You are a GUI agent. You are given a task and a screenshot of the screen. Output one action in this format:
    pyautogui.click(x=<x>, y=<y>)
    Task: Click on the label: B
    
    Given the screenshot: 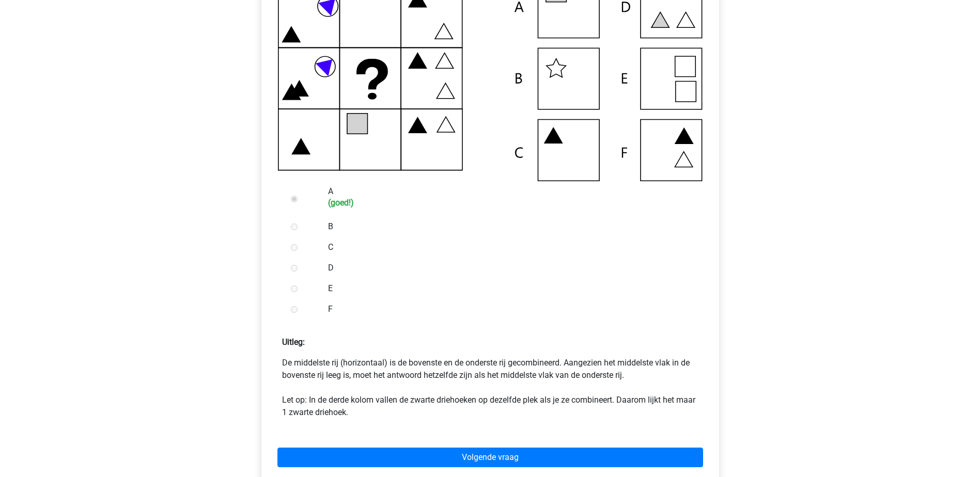 What is the action you would take?
    pyautogui.click(x=507, y=227)
    